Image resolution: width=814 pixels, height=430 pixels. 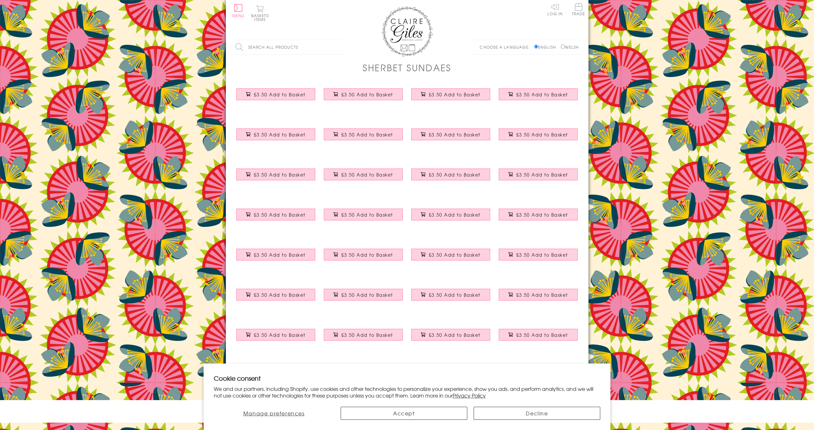 What do you see at coordinates (539, 137) in the screenshot?
I see `a: Birthday Card, Pink Stars, Happy Birthday to a special Daughter £3.50 Add to Basket` at bounding box center [539, 137].